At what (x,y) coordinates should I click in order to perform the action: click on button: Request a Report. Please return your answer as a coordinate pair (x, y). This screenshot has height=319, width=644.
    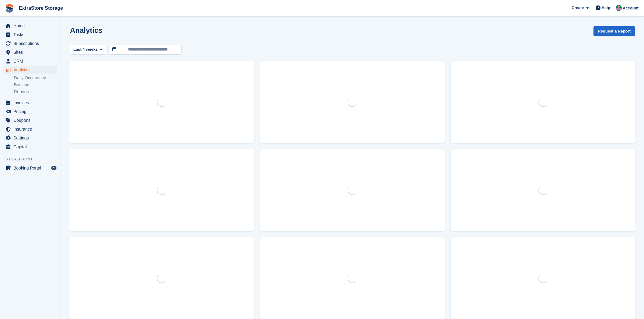
    Looking at the image, I should click on (614, 31).